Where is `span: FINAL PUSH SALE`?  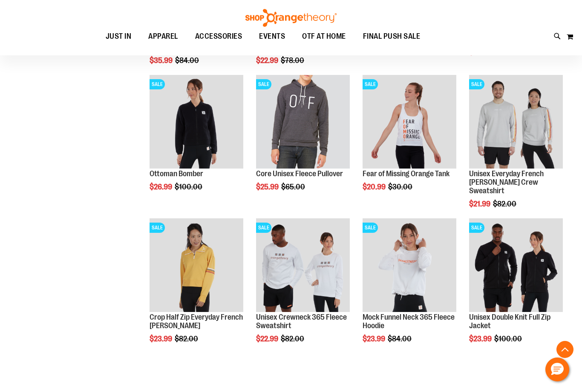 span: FINAL PUSH SALE is located at coordinates (392, 36).